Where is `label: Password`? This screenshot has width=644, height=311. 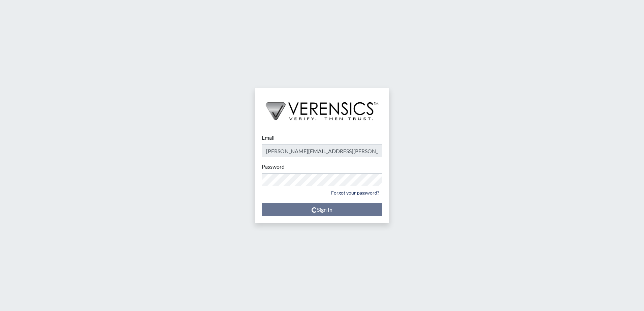 label: Password is located at coordinates (273, 166).